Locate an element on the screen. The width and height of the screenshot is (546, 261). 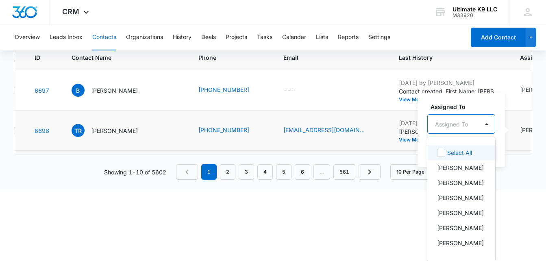
label: Assigned To is located at coordinates (464, 107).